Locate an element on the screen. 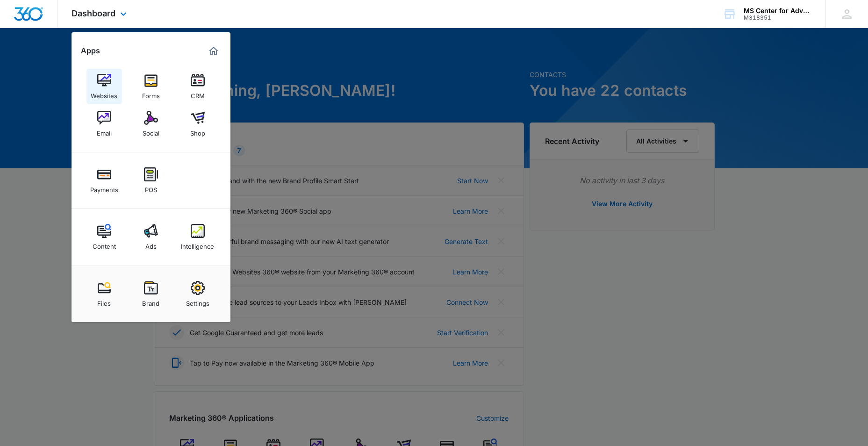 Image resolution: width=868 pixels, height=446 pixels. div: Files is located at coordinates (103, 301).